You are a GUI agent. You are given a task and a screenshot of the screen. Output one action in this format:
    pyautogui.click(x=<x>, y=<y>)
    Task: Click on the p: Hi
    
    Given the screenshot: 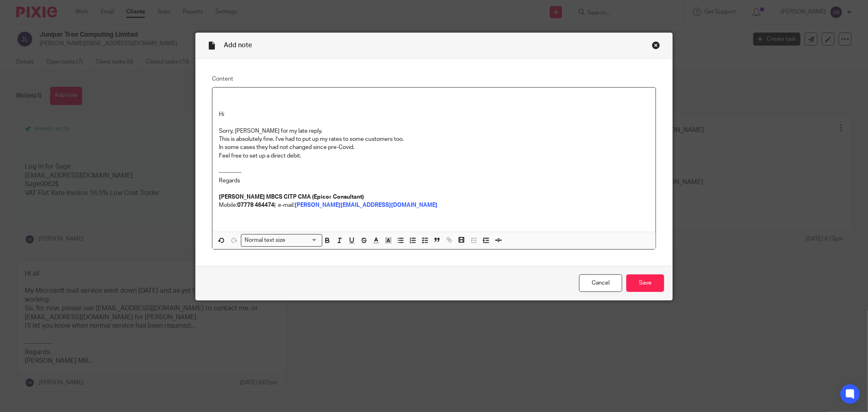 What is the action you would take?
    pyautogui.click(x=434, y=114)
    